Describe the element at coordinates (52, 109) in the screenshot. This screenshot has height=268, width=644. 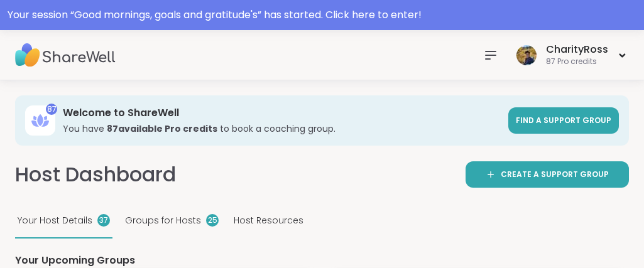
I see `div: 87` at that location.